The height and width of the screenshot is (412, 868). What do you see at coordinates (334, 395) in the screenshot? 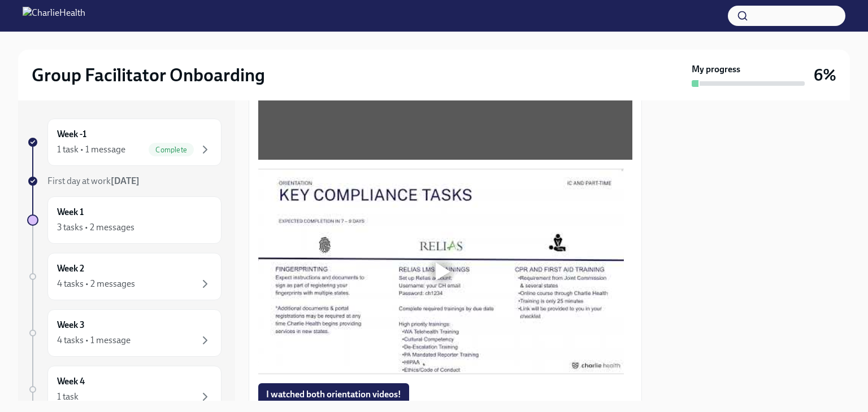
I see `button: I watched both orientation videos!` at bounding box center [334, 395].